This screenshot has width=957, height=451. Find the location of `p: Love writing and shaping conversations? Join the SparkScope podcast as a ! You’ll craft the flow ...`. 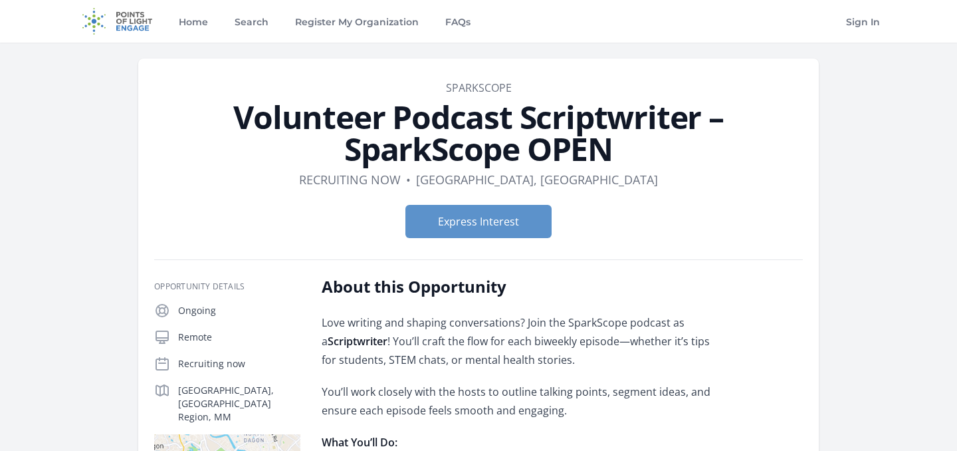

p: Love writing and shaping conversations? Join the SparkScope podcast as a ! You’ll craft the flow ... is located at coordinates (516, 341).